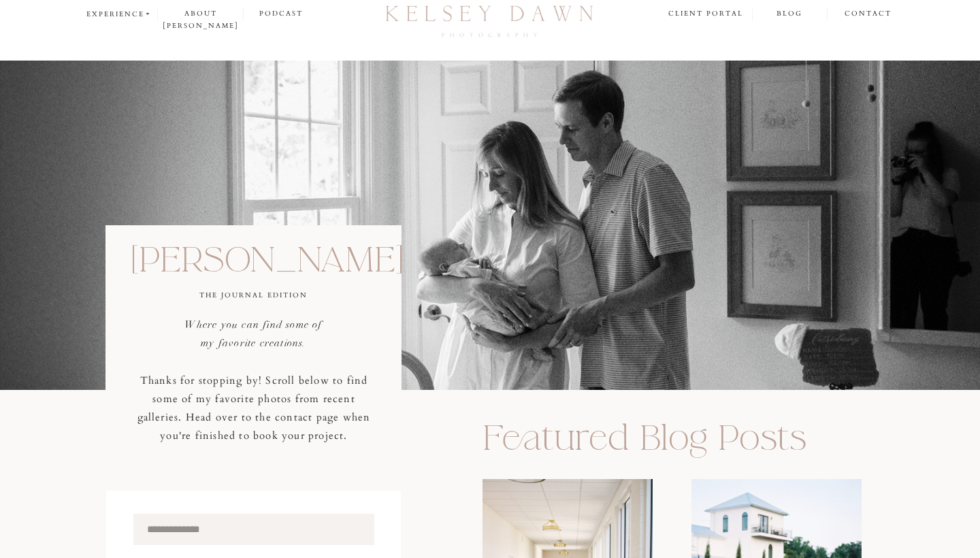  What do you see at coordinates (706, 15) in the screenshot?
I see `nav: client portal` at bounding box center [706, 15].